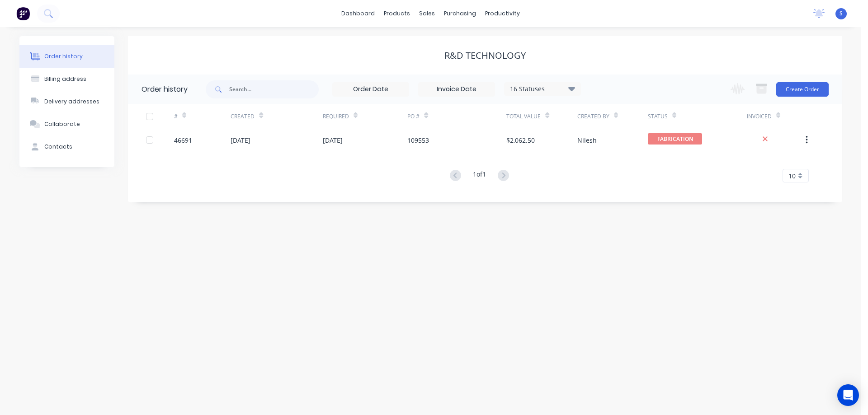 This screenshot has width=868, height=415. I want to click on div: R&D TECHNOLOGY, so click(485, 55).